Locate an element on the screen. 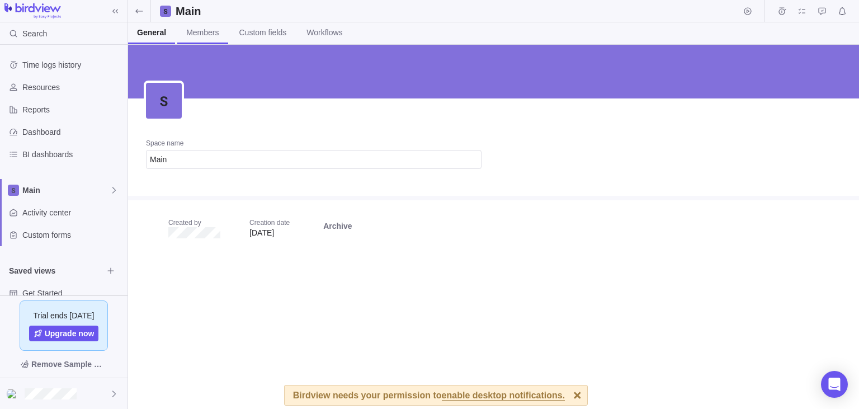 This screenshot has height=409, width=859. div: \";alert('XSS');// is located at coordinates (13, 394).